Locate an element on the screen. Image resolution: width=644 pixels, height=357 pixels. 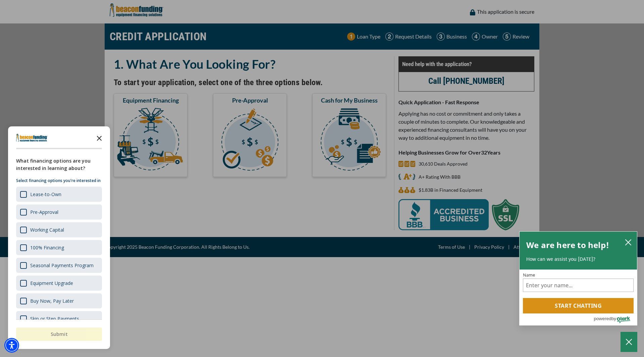
p: Select financing options you're interested in is located at coordinates (59, 181).